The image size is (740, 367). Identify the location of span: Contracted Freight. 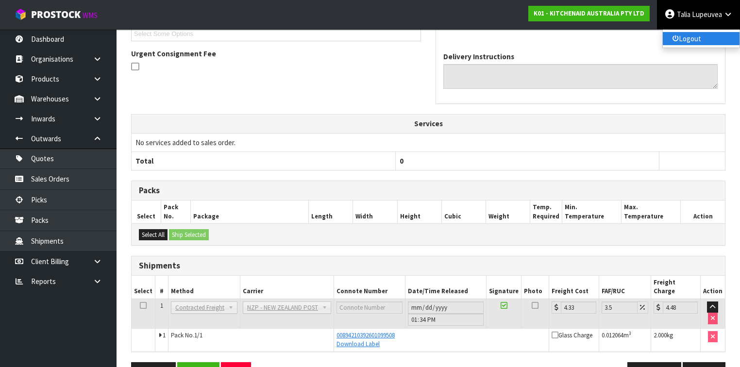
(199, 308).